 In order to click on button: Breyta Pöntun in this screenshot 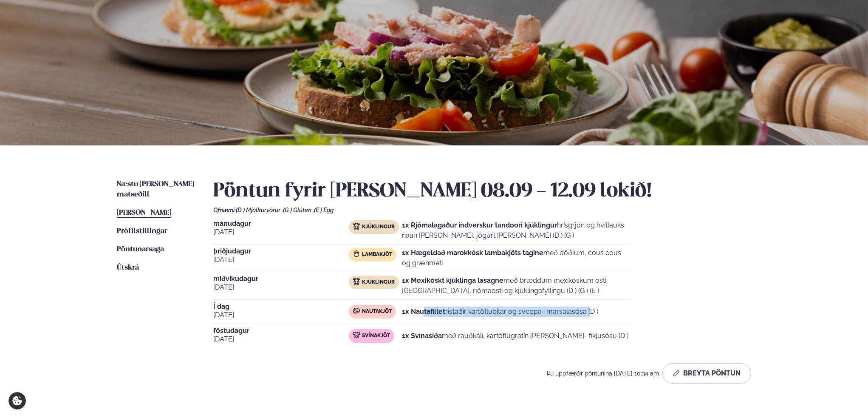, I will do `click(707, 373)`.